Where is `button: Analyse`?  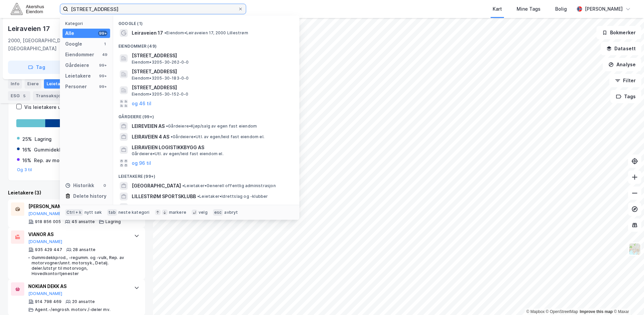
button: Analyse is located at coordinates (622, 64).